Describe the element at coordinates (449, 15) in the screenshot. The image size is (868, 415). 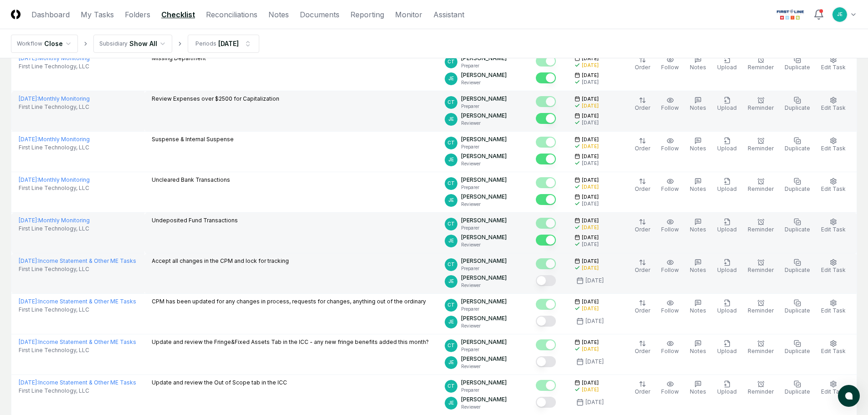
I see `a: Assistant` at that location.